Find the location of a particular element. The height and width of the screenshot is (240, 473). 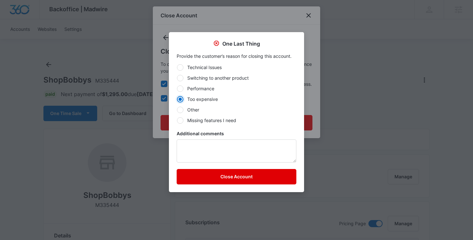

label: Too expensive is located at coordinates (236, 99).